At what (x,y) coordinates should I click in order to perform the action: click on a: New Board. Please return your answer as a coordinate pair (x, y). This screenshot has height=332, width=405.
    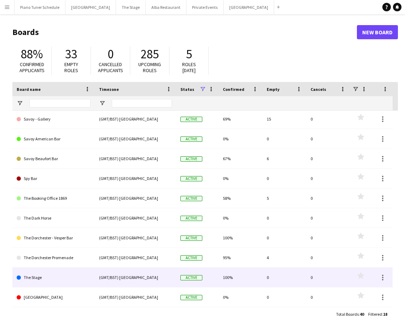
    Looking at the image, I should click on (377, 32).